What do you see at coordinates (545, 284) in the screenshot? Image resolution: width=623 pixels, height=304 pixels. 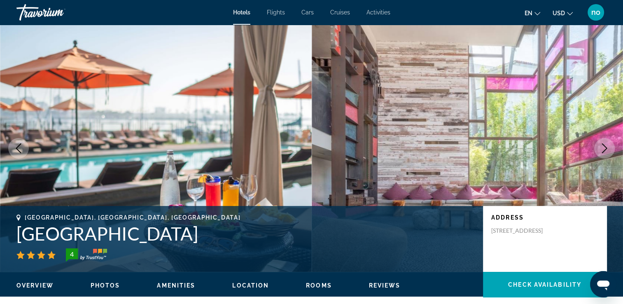 I see `button: Check Availability` at bounding box center [545, 284].